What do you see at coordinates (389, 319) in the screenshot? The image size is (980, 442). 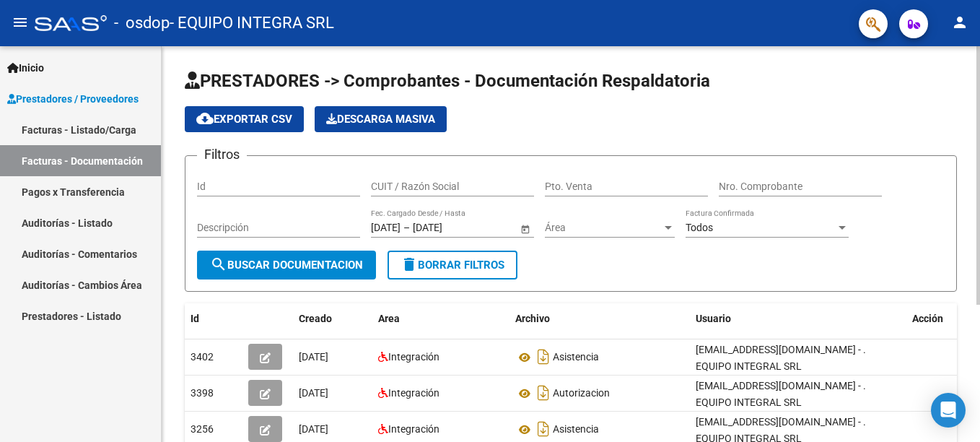 I see `span: Area` at bounding box center [389, 319].